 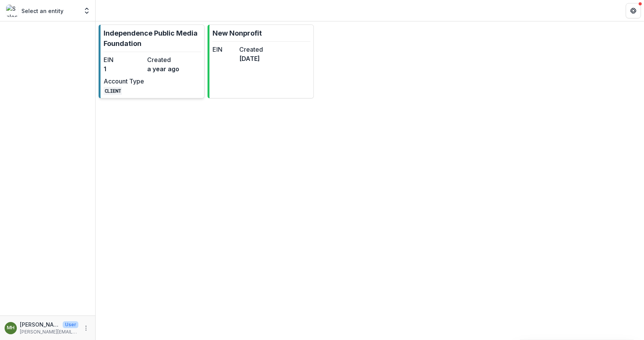 I want to click on code: CLIENT, so click(x=113, y=91).